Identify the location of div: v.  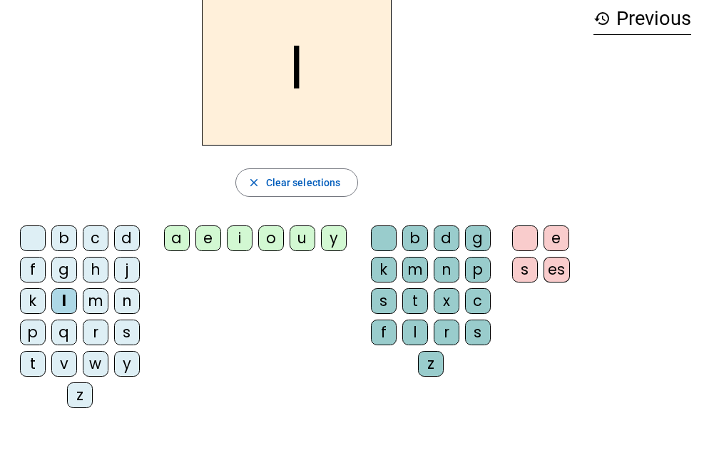
(64, 364).